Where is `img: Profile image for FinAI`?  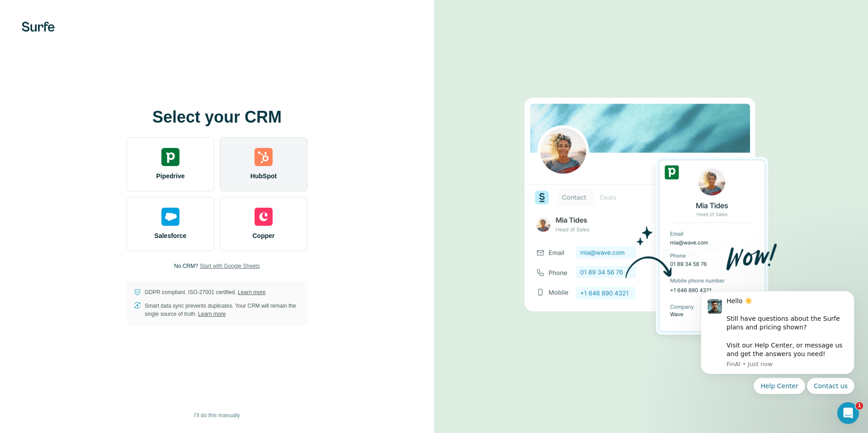
img: Profile image for FinAI is located at coordinates (27, 23).